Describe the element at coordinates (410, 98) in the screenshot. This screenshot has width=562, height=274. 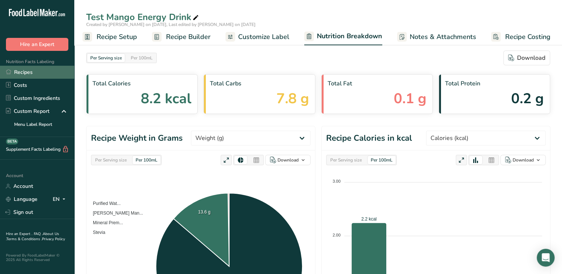
I see `span: 0.1 g` at that location.